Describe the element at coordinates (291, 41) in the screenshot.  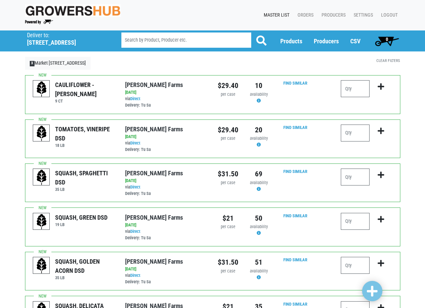
I see `span: Products` at that location.